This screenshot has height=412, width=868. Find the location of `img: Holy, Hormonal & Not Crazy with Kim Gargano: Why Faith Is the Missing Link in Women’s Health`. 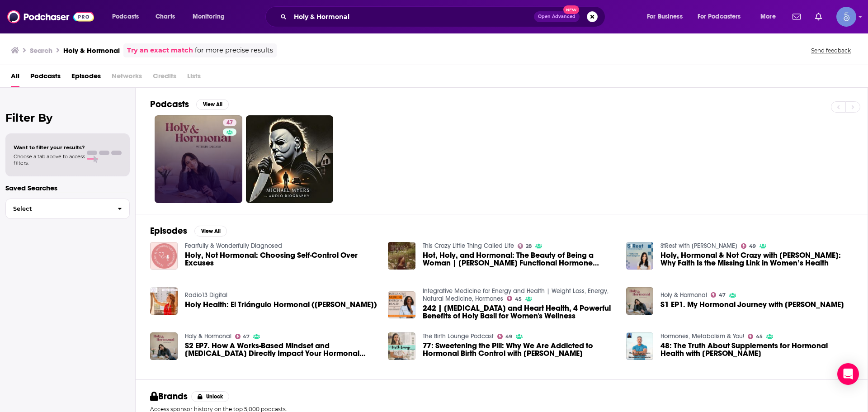

img: Holy, Hormonal & Not Crazy with Kim Gargano: Why Faith Is the Missing Link in Women’s Health is located at coordinates (640, 256).